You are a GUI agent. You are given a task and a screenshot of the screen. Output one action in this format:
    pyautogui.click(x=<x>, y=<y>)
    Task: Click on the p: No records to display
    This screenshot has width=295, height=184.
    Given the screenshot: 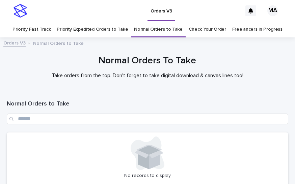 What is the action you would take?
    pyautogui.click(x=148, y=176)
    